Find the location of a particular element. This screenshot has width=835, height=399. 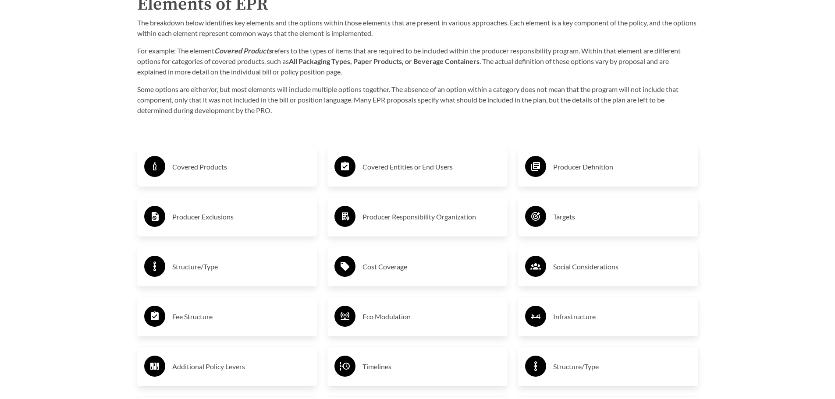

h3: Producer Responsibility Organization is located at coordinates (431, 217).